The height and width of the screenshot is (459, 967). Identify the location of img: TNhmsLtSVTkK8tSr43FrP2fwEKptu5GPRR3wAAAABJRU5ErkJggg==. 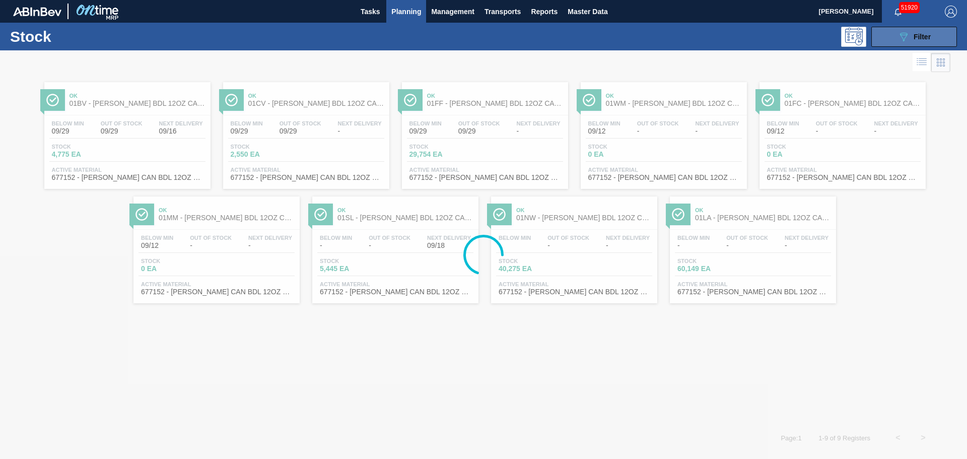
(37, 12).